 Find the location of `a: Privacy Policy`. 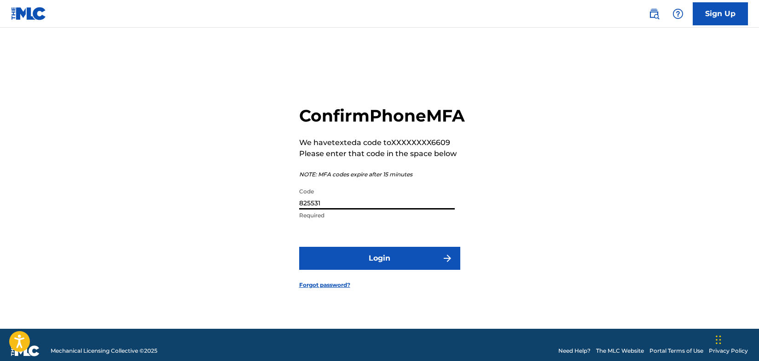

a: Privacy Policy is located at coordinates (728, 351).